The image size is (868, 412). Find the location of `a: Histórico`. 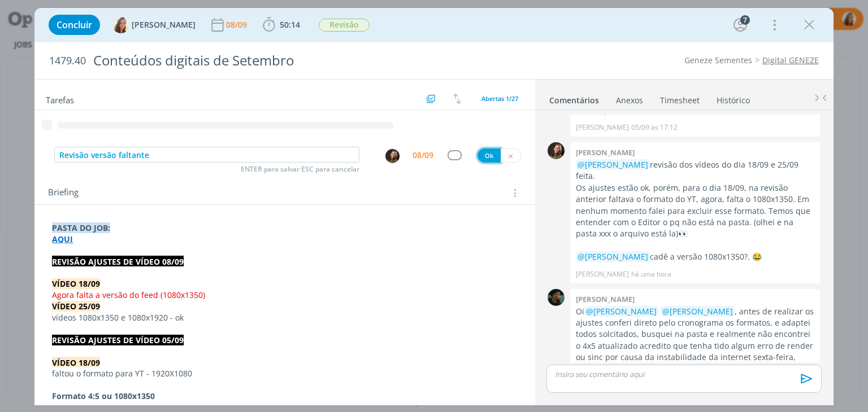

a: Histórico is located at coordinates (733, 97).